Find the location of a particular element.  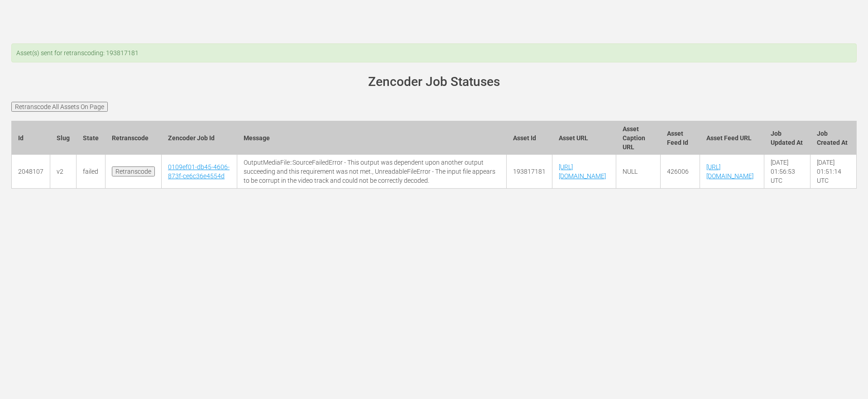

input: Retranscode All Assets On Page is located at coordinates (59, 107).